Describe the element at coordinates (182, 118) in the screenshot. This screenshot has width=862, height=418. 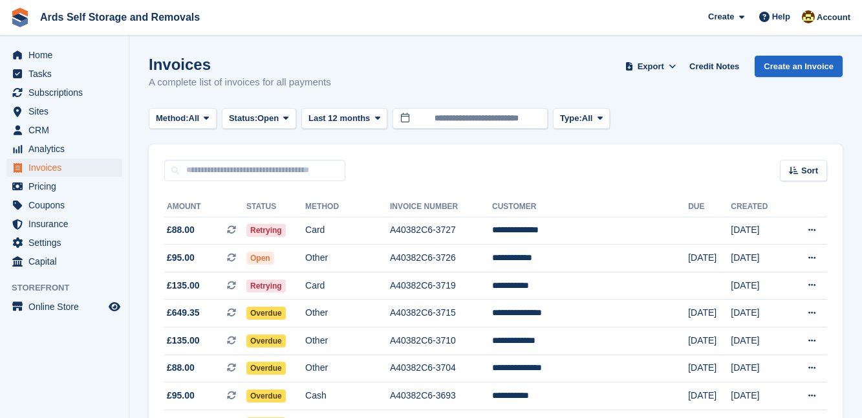
I see `button: Method: All` at that location.